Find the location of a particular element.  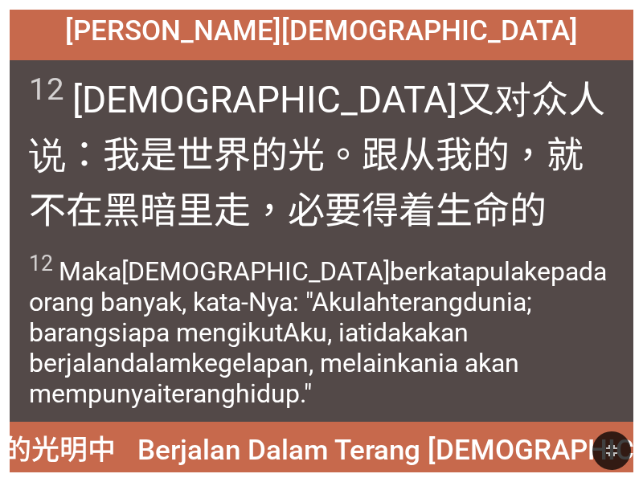

wg4653: 里走 is located at coordinates (288, 237).